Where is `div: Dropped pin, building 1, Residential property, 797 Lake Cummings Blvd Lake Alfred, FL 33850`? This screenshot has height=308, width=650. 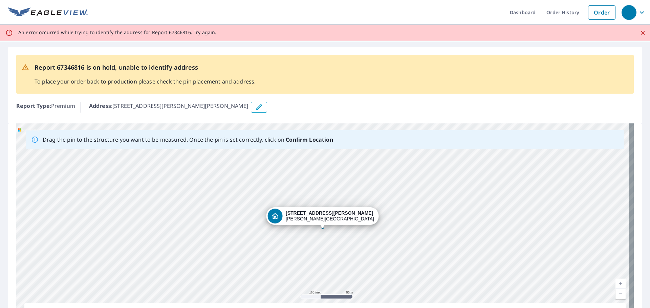 div: Dropped pin, building 1, Residential property, 797 Lake Cummings Blvd Lake Alfred, FL 33850 is located at coordinates (322, 218).